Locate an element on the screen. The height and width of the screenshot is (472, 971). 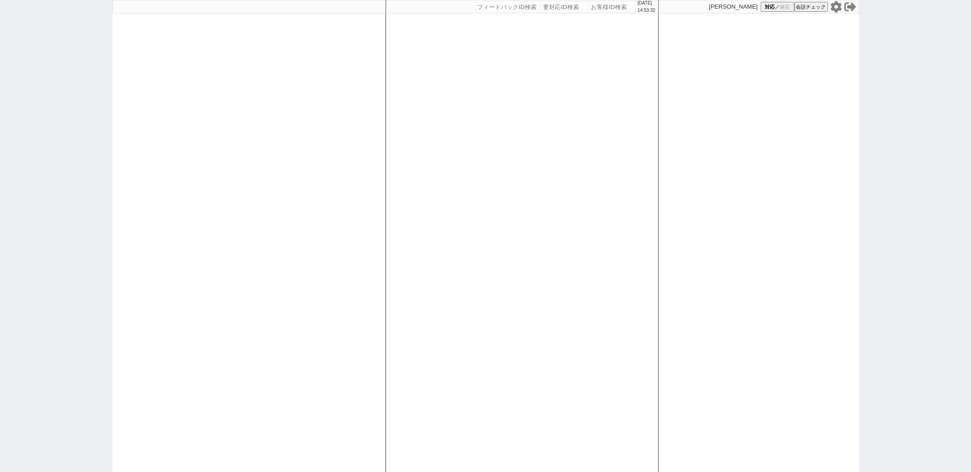
span: 対応 is located at coordinates (770, 7).